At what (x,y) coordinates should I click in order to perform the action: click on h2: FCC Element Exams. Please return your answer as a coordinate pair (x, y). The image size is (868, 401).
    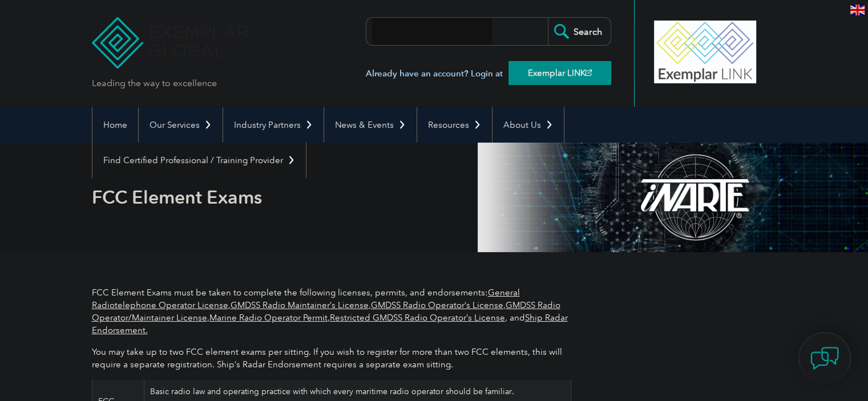
    Looking at the image, I should click on (332, 197).